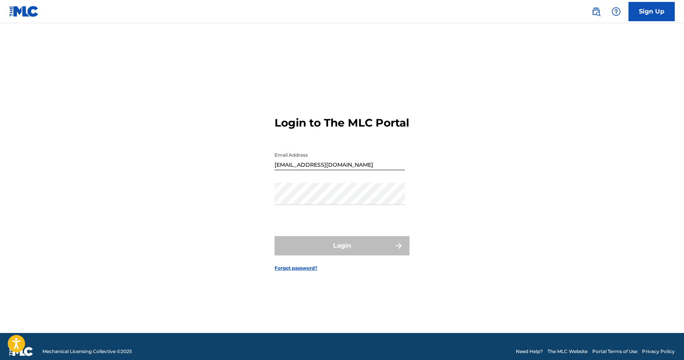  What do you see at coordinates (652, 12) in the screenshot?
I see `a: Sign Up` at bounding box center [652, 12].